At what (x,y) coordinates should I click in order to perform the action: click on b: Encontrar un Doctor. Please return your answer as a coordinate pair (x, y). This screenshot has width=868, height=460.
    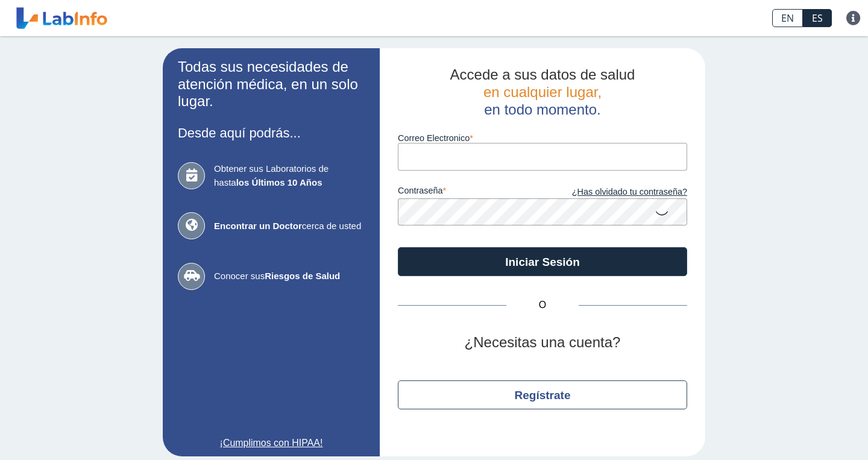
    Looking at the image, I should click on (258, 226).